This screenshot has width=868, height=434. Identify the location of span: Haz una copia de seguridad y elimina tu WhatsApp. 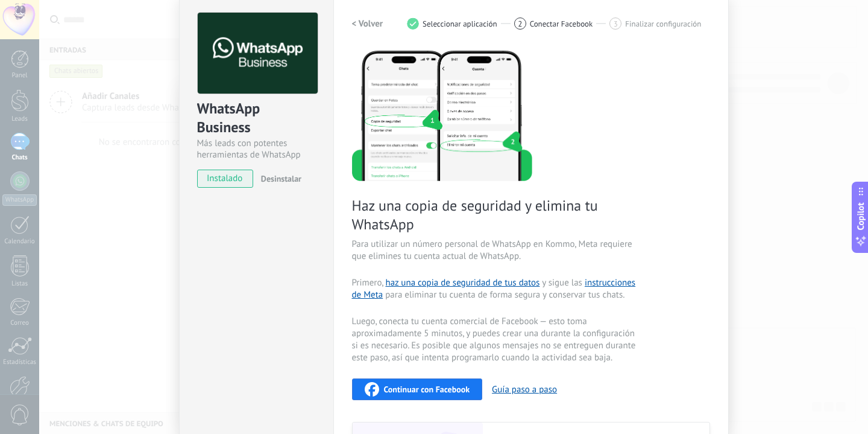
(495, 215).